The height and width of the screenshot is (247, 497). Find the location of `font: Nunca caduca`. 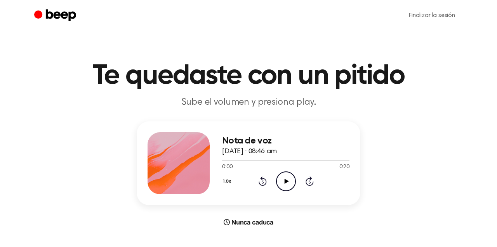

font: Nunca caduca is located at coordinates (253, 223).